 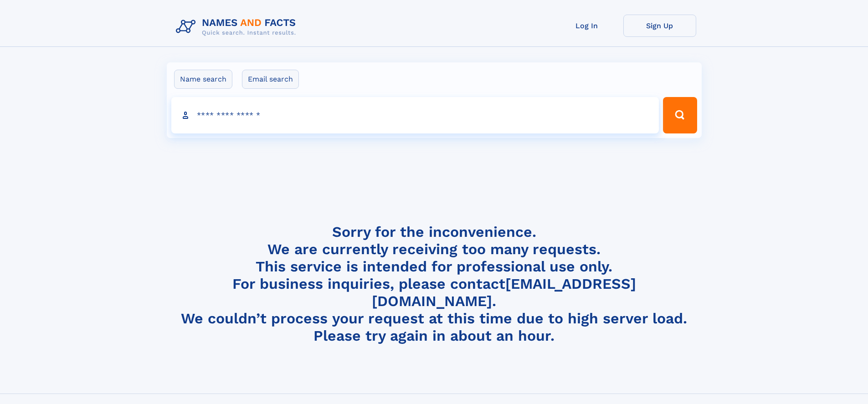 What do you see at coordinates (204, 79) in the screenshot?
I see `label: Name search` at bounding box center [204, 79].